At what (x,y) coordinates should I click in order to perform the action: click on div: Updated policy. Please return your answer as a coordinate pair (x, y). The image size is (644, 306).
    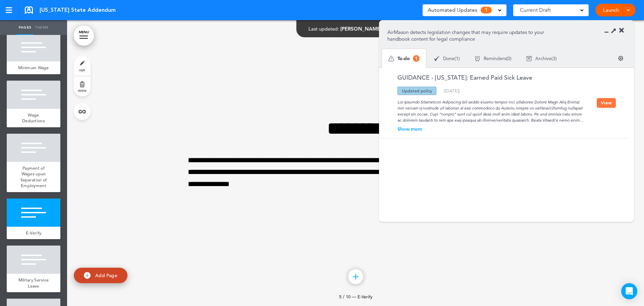
    Looking at the image, I should click on (417, 91).